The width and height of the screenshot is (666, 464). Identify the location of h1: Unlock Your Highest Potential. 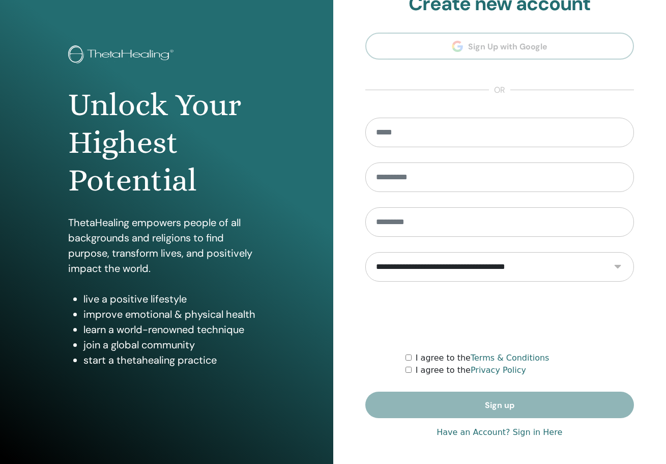
(166, 142).